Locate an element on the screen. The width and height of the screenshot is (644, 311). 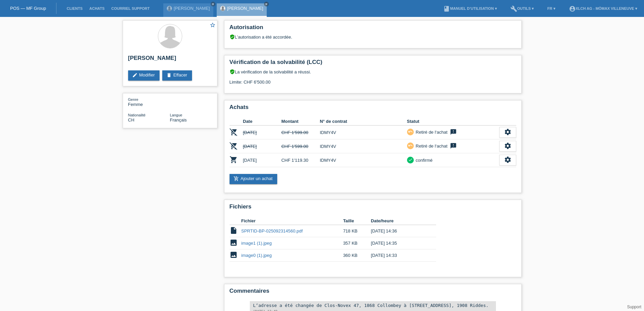
i: edit is located at coordinates (135, 75).